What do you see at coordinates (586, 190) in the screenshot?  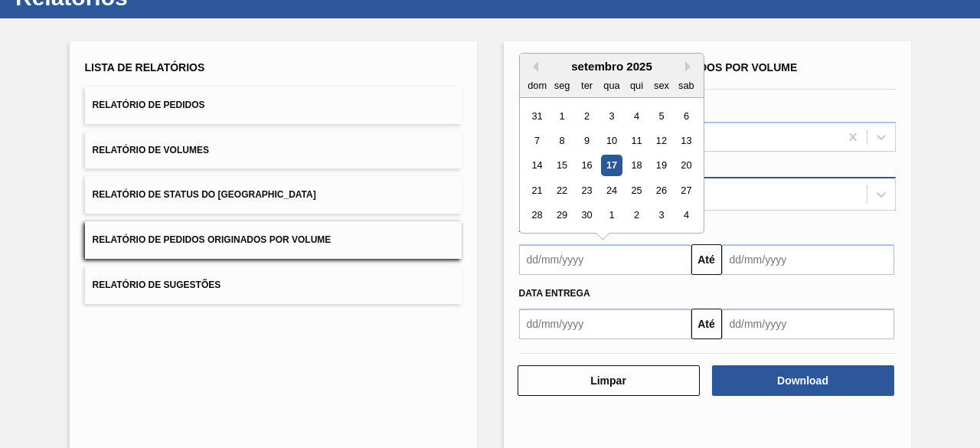 I see `div: Choose terça-feira, 23 de setembro de 2025` at bounding box center [586, 190].